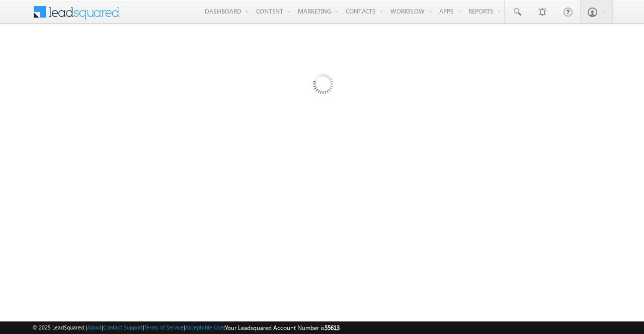 This screenshot has width=644, height=334. What do you see at coordinates (186, 327) in the screenshot?
I see `span: © 2025 LeadSquared | | | | |` at bounding box center [186, 327].